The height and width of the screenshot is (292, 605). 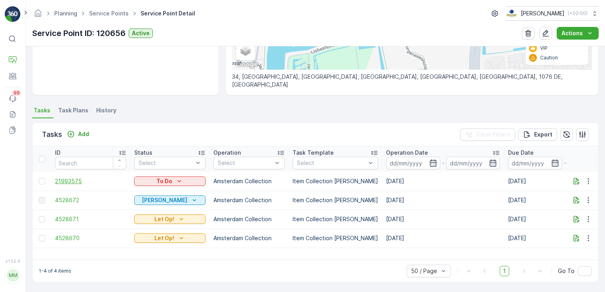 What do you see at coordinates (170, 200) in the screenshot?
I see `button: Geen Afval` at bounding box center [170, 200].